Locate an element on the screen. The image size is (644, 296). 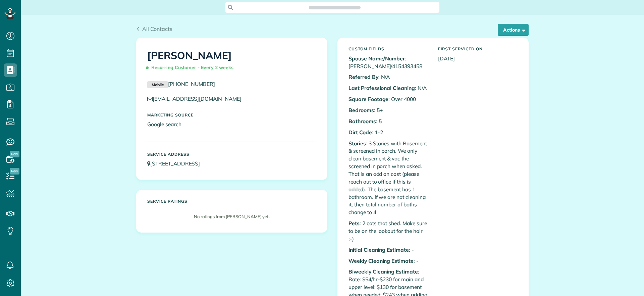
small: Mobile is located at coordinates (157, 85).